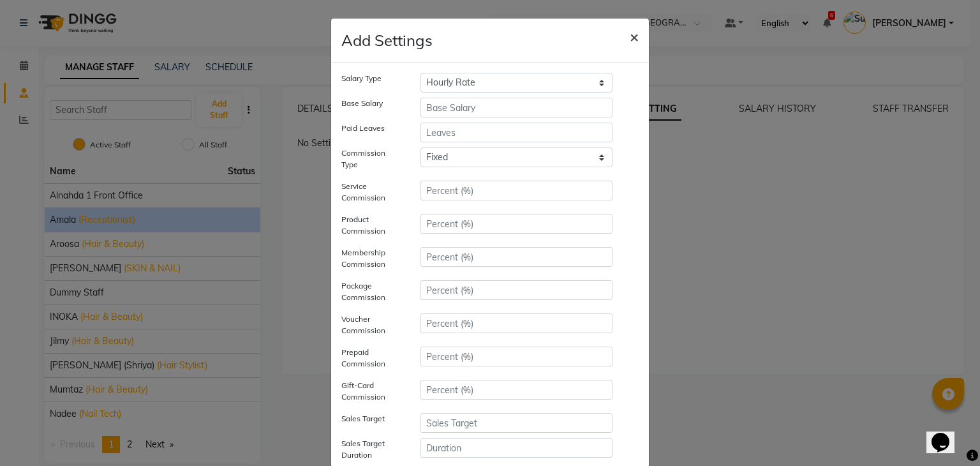 This screenshot has width=980, height=466. Describe the element at coordinates (371, 324) in the screenshot. I see `label: Voucher Commission` at that location.